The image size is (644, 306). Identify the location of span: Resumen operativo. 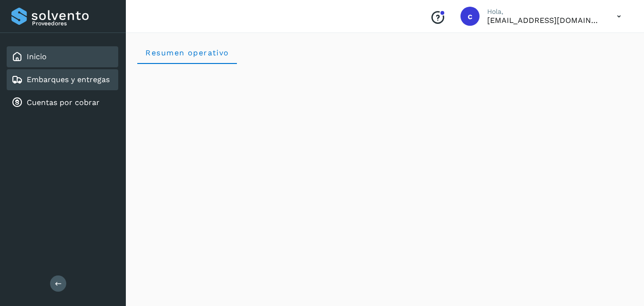
(187, 53).